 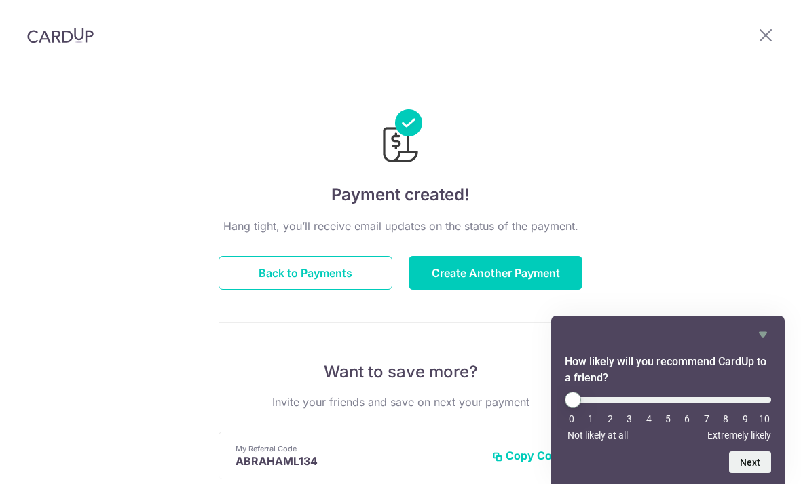 I want to click on li: 0, so click(x=571, y=419).